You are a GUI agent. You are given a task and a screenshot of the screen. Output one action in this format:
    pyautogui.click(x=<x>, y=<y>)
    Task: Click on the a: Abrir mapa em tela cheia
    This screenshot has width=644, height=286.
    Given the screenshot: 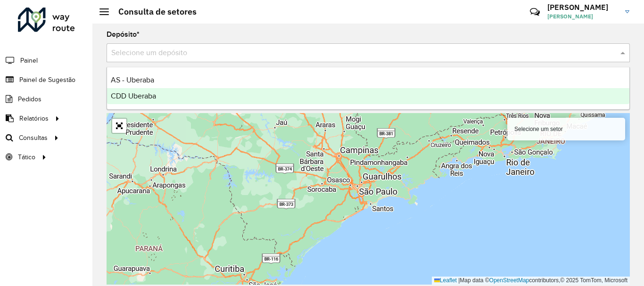 What is the action you would take?
    pyautogui.click(x=119, y=126)
    